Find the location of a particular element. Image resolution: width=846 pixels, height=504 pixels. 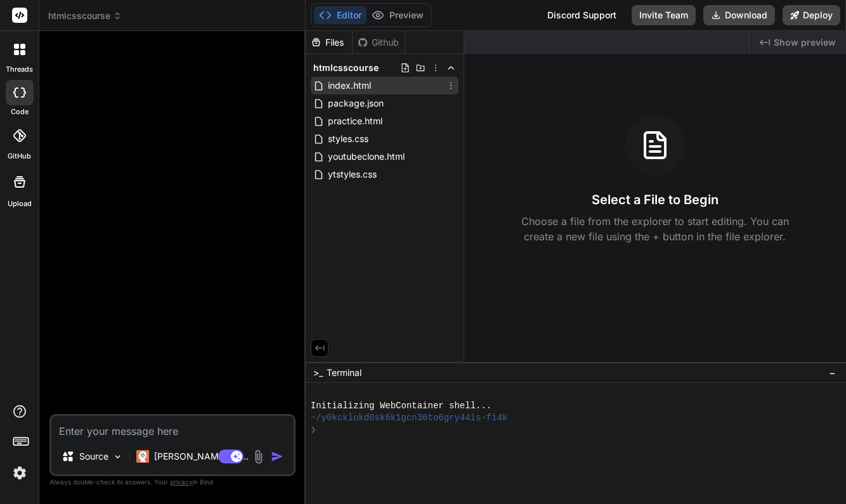

span: privacy is located at coordinates (181, 482).